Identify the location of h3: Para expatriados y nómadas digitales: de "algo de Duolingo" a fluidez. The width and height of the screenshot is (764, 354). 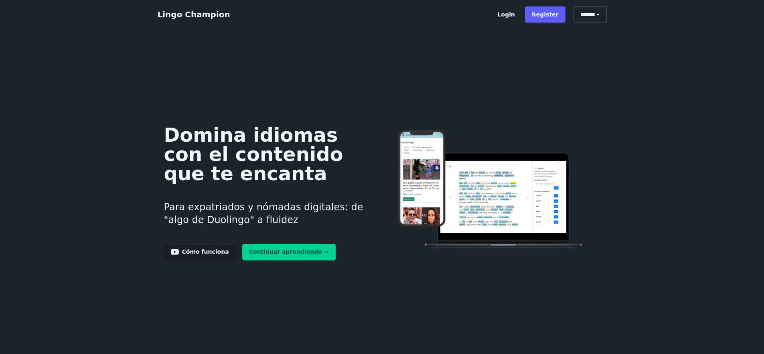
(267, 213).